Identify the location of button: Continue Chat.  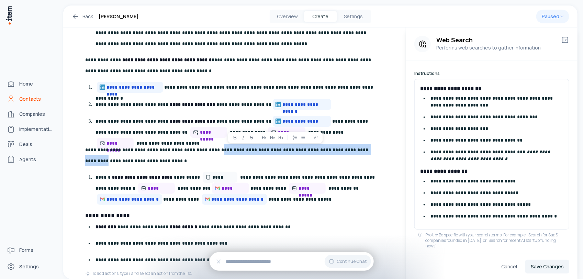
(348, 262).